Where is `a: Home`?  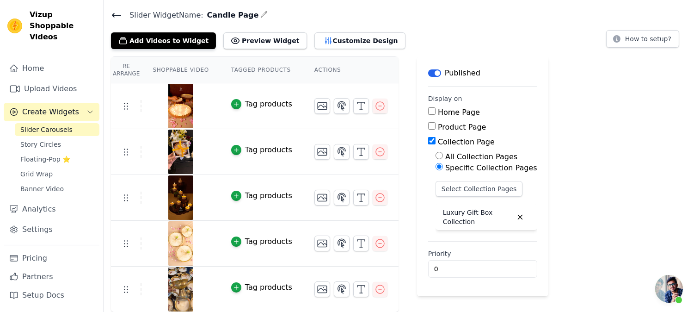 a: Home is located at coordinates (51, 68).